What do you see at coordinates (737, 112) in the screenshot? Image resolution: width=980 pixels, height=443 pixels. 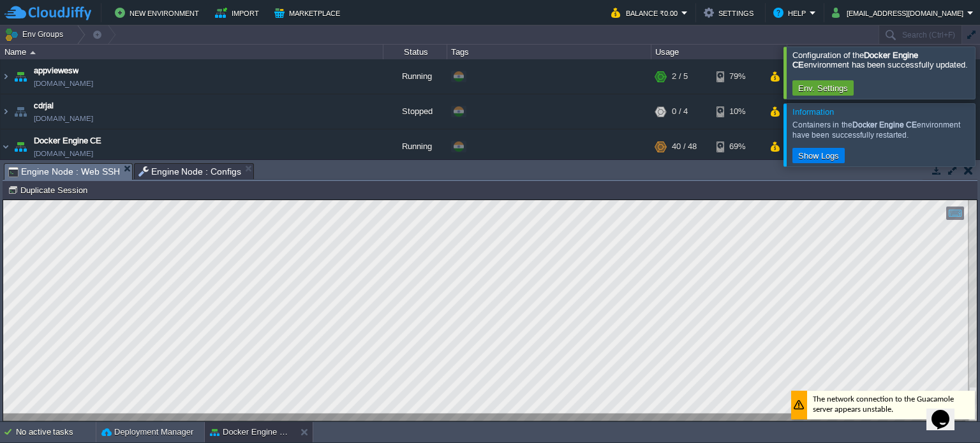 I see `div: 10%` at bounding box center [737, 112].